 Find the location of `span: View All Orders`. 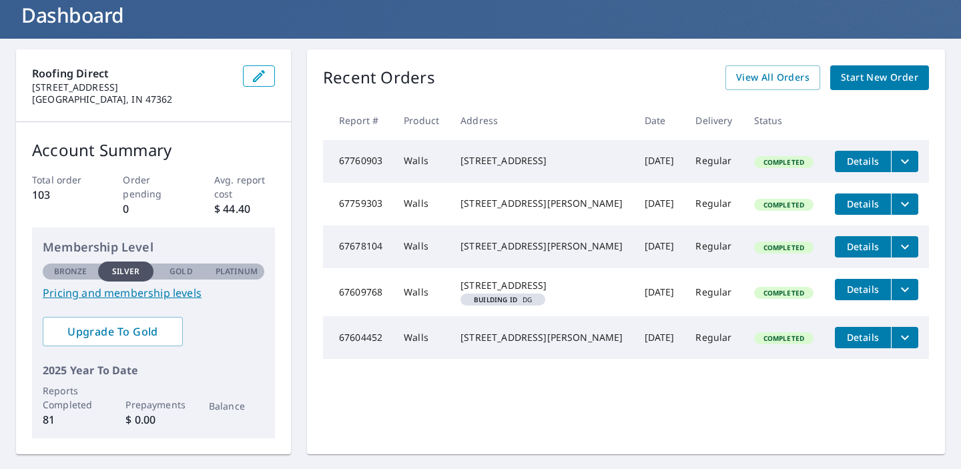

span: View All Orders is located at coordinates (773, 77).